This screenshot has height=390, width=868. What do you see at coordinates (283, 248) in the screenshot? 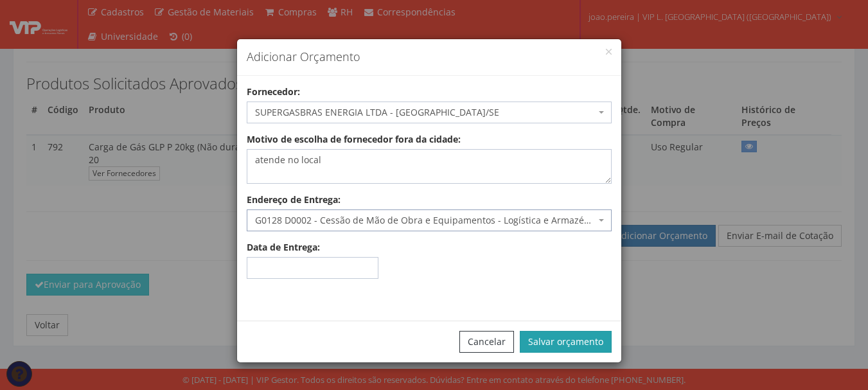
I see `label: Data de Entrega:` at bounding box center [283, 248].